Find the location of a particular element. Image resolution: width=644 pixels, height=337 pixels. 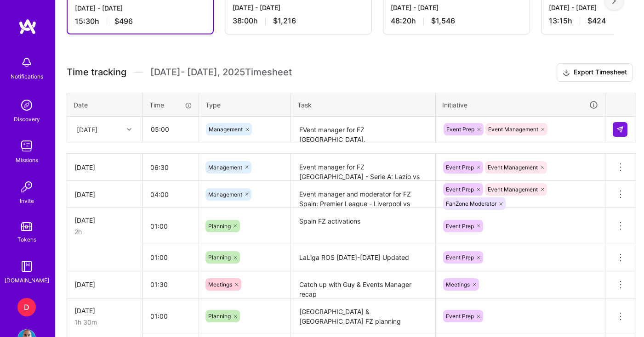

i: icon Download is located at coordinates (567, 72).